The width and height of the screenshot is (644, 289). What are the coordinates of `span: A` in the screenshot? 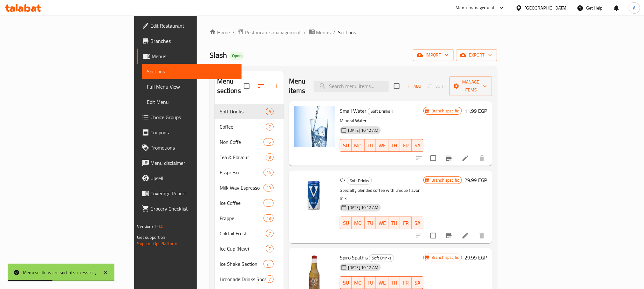 It's located at (634, 8).